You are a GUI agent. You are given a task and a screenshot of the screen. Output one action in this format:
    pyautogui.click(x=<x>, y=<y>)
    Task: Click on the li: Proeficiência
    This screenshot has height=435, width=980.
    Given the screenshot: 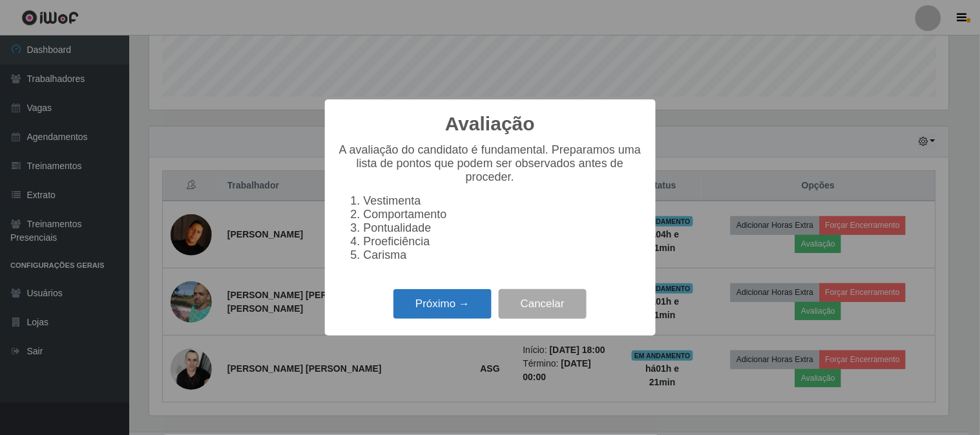 What is the action you would take?
    pyautogui.click(x=504, y=241)
    